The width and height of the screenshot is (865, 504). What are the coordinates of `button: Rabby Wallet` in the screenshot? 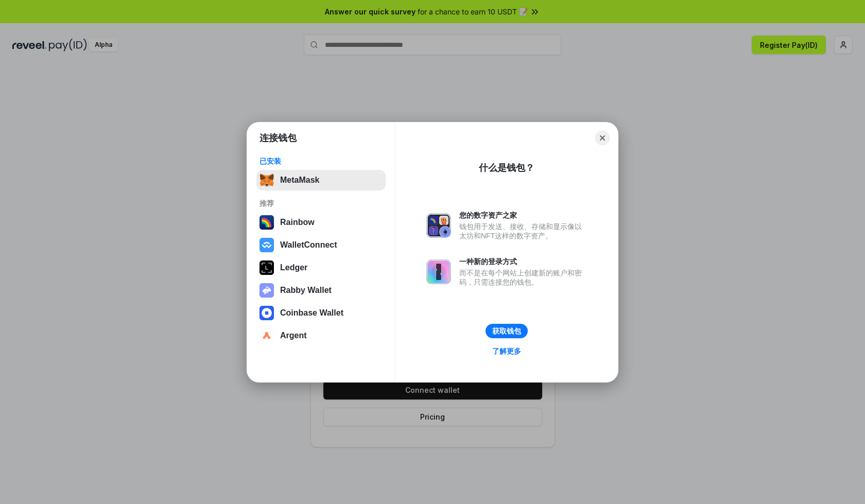 It's located at (321, 290).